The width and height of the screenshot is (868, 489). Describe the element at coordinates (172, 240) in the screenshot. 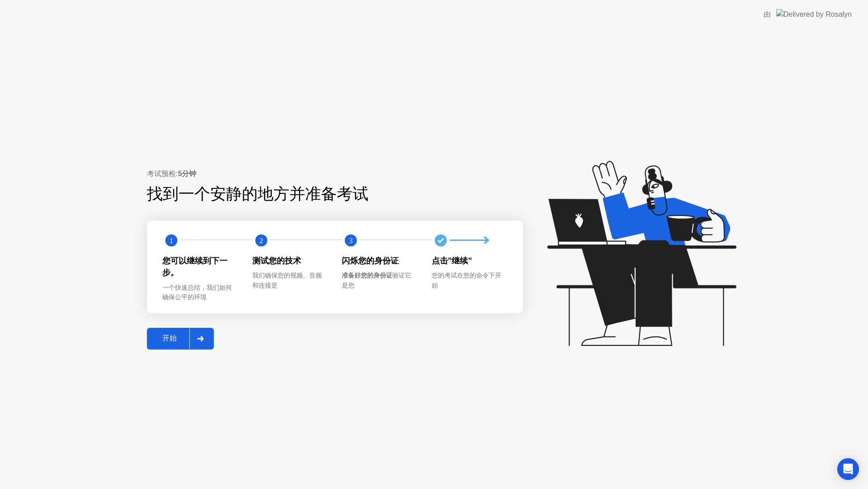

I see `text: 1` at that location.